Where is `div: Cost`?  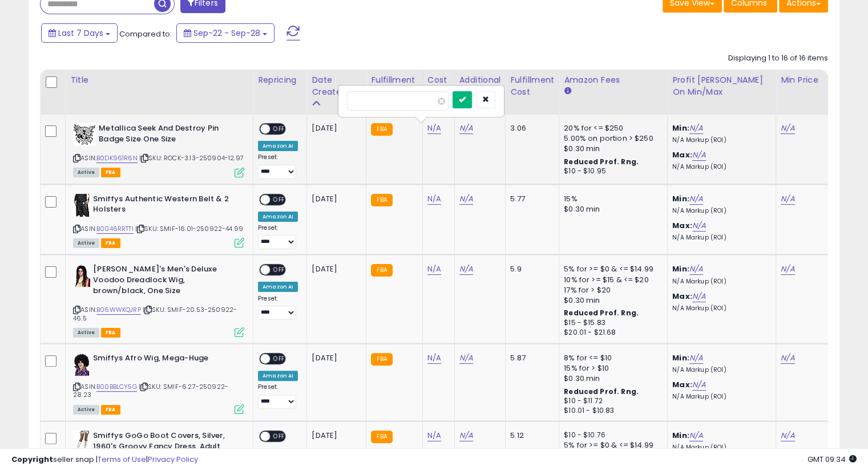
div: Cost is located at coordinates (438, 80).